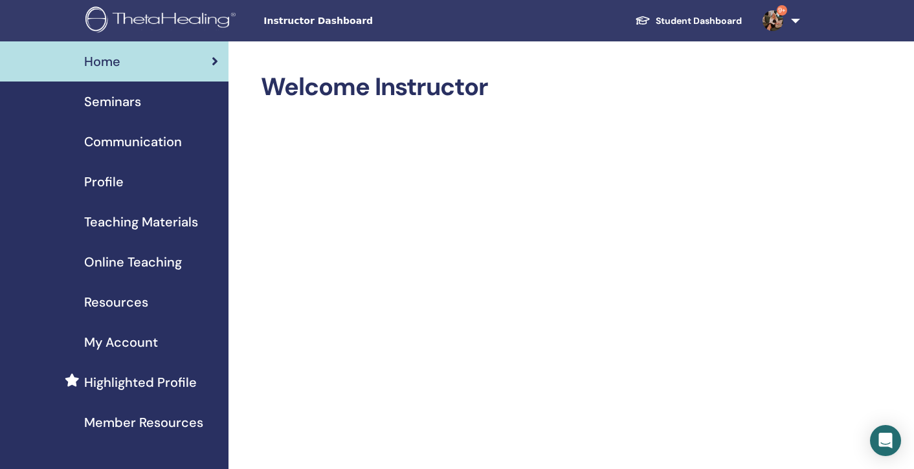 This screenshot has height=469, width=914. I want to click on span: Home, so click(102, 61).